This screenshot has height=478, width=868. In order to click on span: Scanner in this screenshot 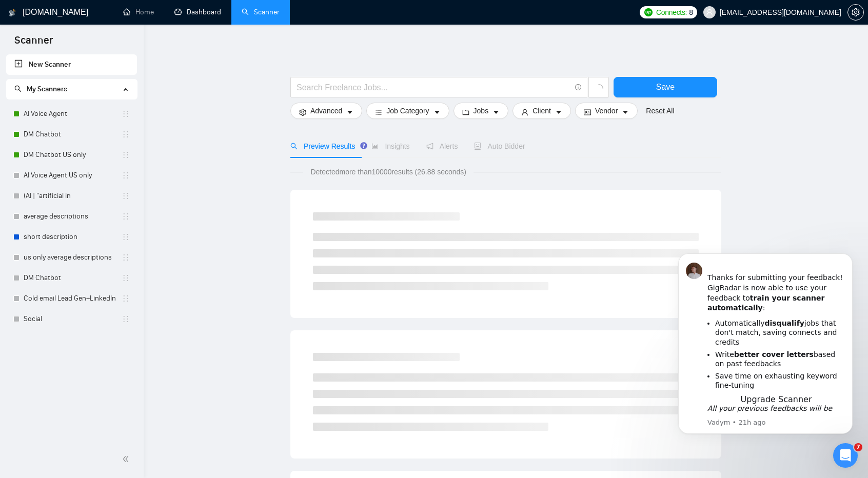, I will do `click(33, 44)`.